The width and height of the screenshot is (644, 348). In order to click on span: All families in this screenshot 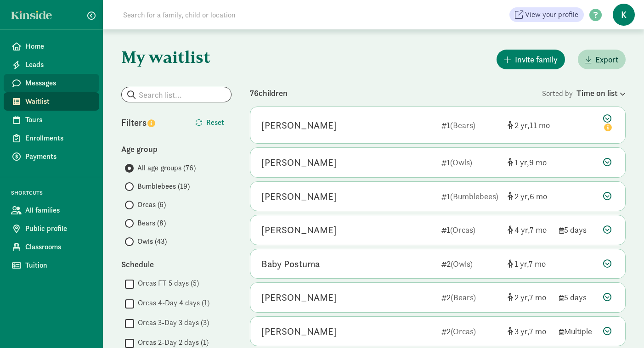, I will do `click(58, 210)`.